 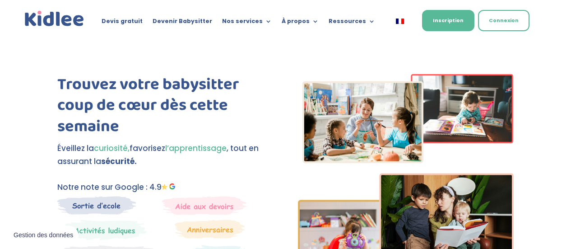 What do you see at coordinates (300, 23) in the screenshot?
I see `a: À propos` at bounding box center [300, 23].